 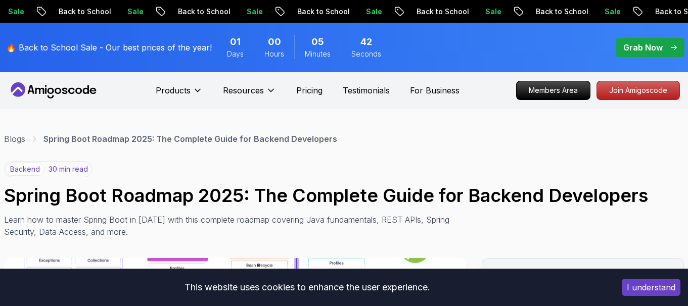 I want to click on div: This website uses cookies to enhance the user experience., so click(x=307, y=288).